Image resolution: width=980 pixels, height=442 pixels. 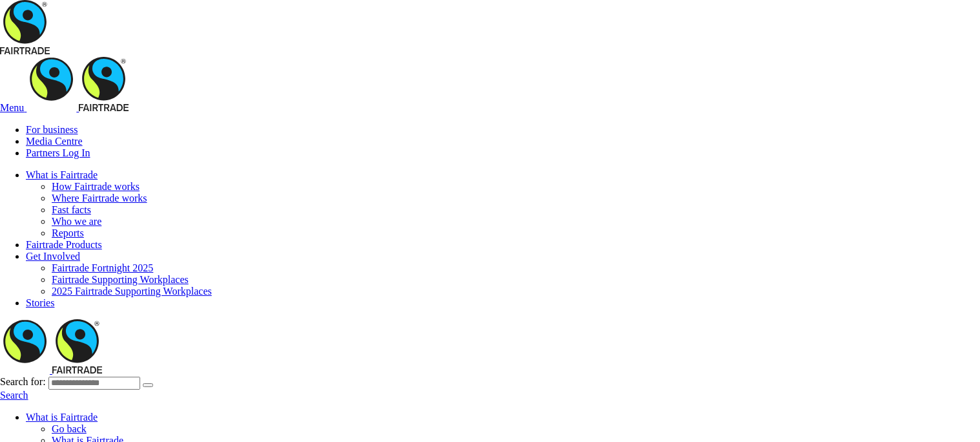 What do you see at coordinates (120, 279) in the screenshot?
I see `a: Fairtrade Supporting Workplaces` at bounding box center [120, 279].